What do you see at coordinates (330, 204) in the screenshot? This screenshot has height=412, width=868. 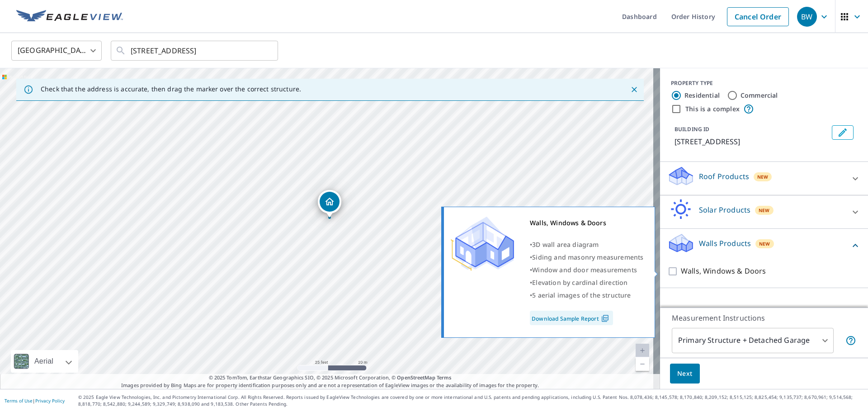 I see `div: Dropped pin, building 1, Residential property, 9416 Torecco Ct Fountain, CO 80817` at bounding box center [330, 204].